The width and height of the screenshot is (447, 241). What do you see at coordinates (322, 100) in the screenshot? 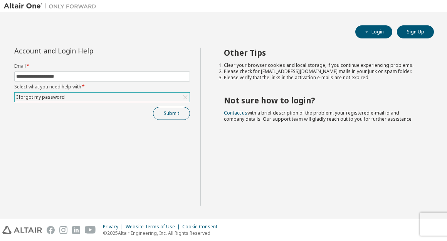
I see `h2: Not sure how to login?` at bounding box center [322, 100].